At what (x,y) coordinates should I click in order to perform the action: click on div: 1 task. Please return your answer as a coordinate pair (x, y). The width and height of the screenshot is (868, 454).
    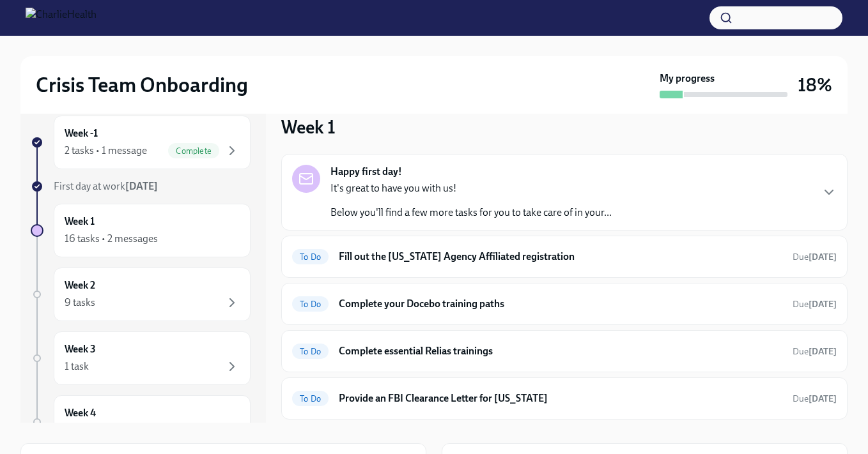
    Looking at the image, I should click on (77, 366).